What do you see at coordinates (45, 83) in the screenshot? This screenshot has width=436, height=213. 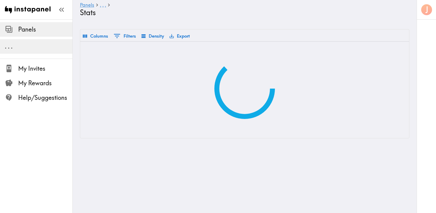 I see `span: My Rewards` at bounding box center [45, 83].